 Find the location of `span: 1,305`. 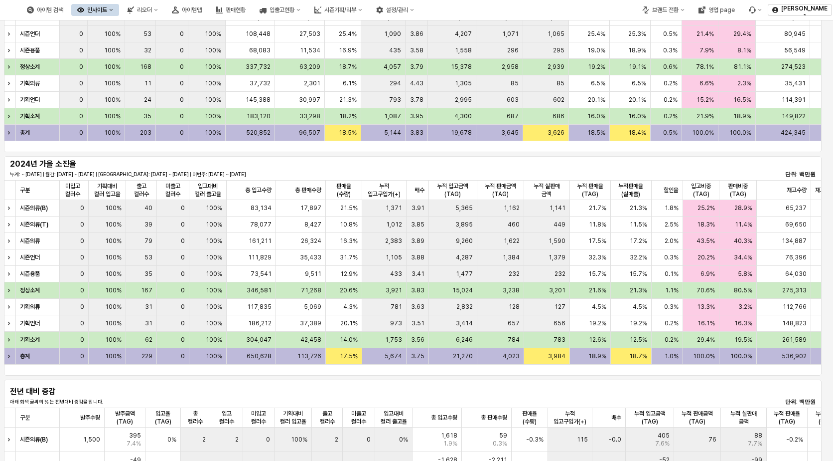

span: 1,305 is located at coordinates (464, 83).